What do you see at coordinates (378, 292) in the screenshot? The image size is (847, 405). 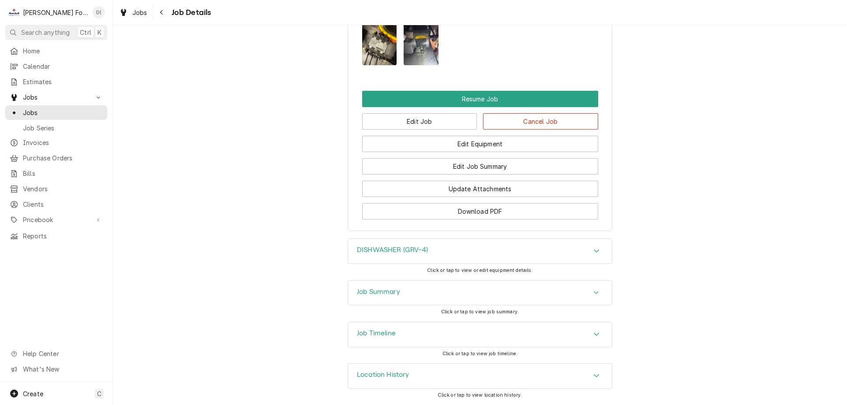 I see `h3: Job Summary` at bounding box center [378, 292].